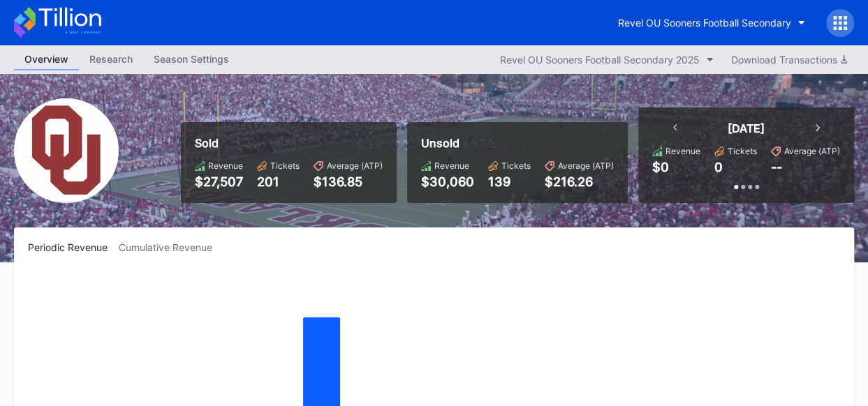 The image size is (868, 406). Describe the element at coordinates (46, 59) in the screenshot. I see `div: Overview` at that location.